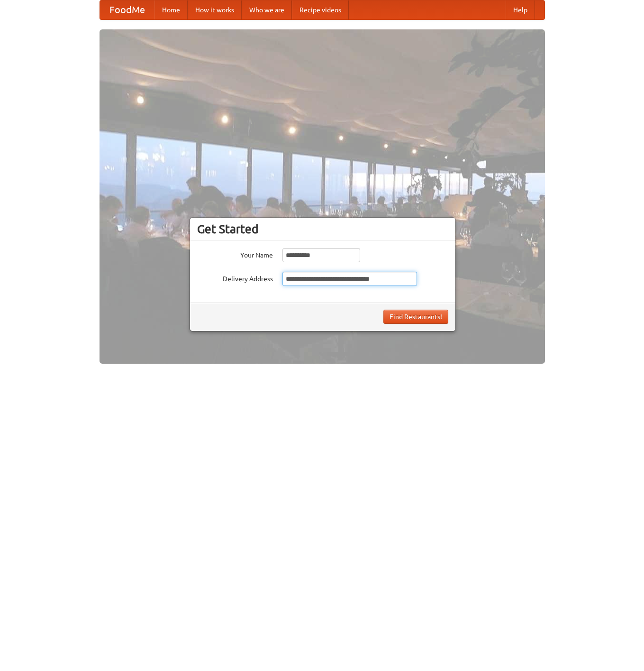  I want to click on a: Home, so click(171, 10).